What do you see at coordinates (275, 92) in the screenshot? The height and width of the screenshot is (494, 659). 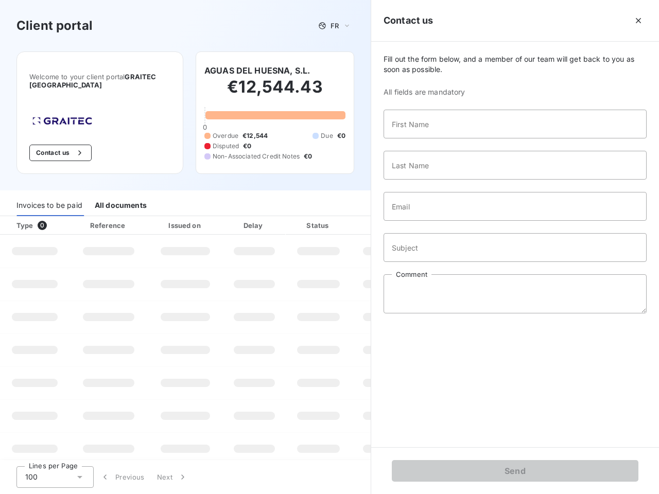 I see `h2: €12,544.43` at bounding box center [275, 92].